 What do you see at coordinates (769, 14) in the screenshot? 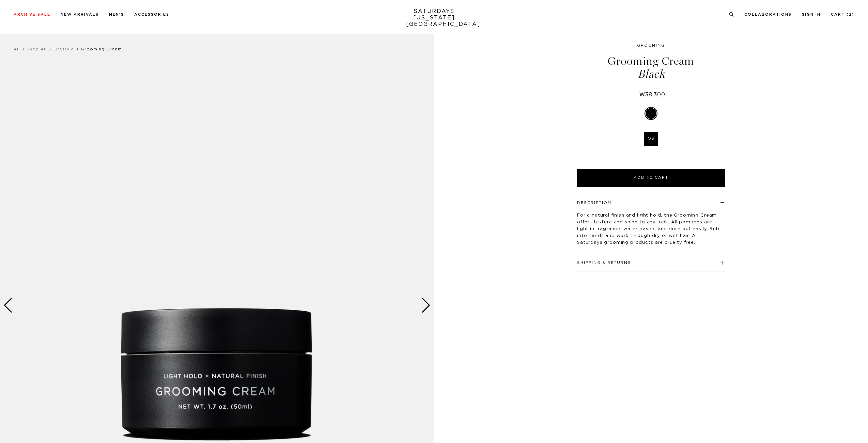
I see `a: Collaborations` at bounding box center [769, 14].